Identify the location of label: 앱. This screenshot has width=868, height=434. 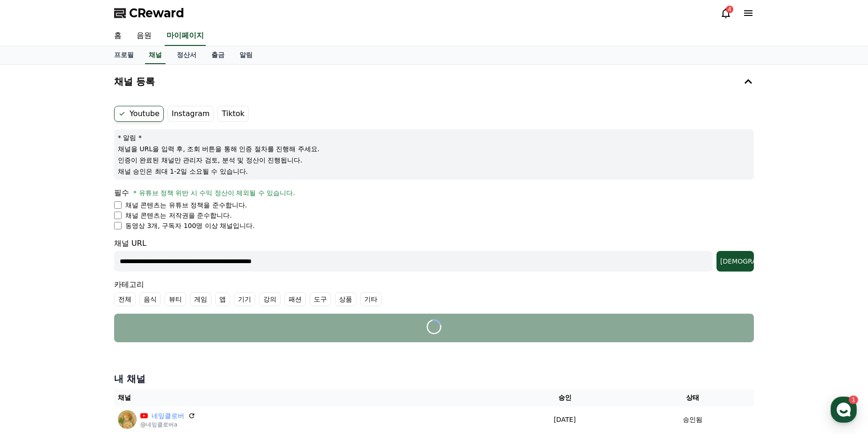
(223, 299).